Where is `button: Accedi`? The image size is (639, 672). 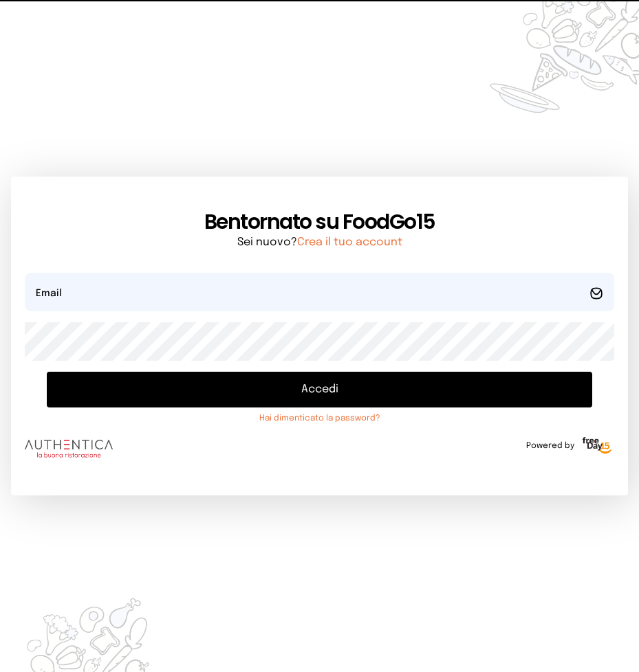
button: Accedi is located at coordinates (319, 390).